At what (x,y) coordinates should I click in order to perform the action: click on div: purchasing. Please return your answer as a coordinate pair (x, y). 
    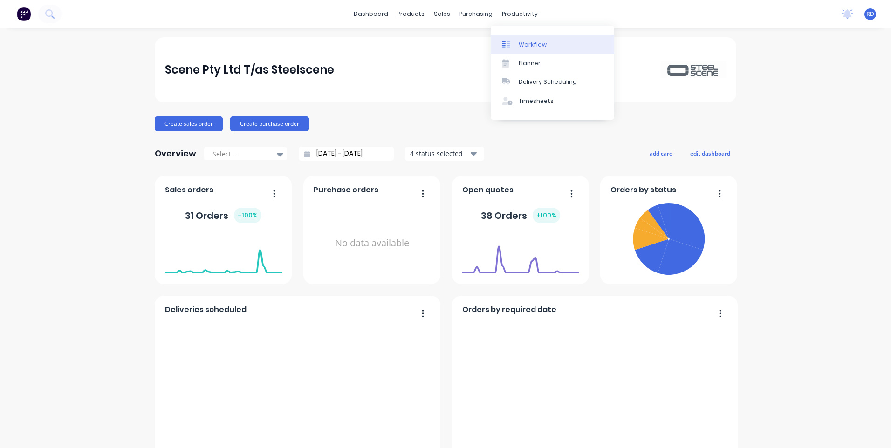
    Looking at the image, I should click on (476, 14).